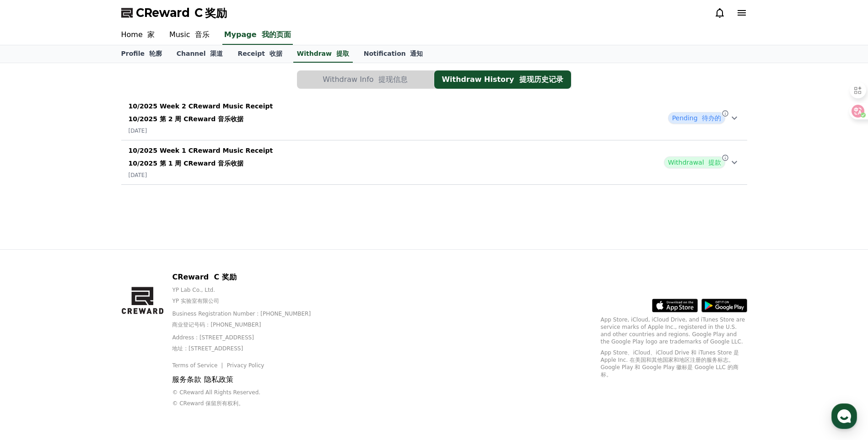 This screenshot has width=868, height=440. I want to click on span: Pending, so click(697, 118).